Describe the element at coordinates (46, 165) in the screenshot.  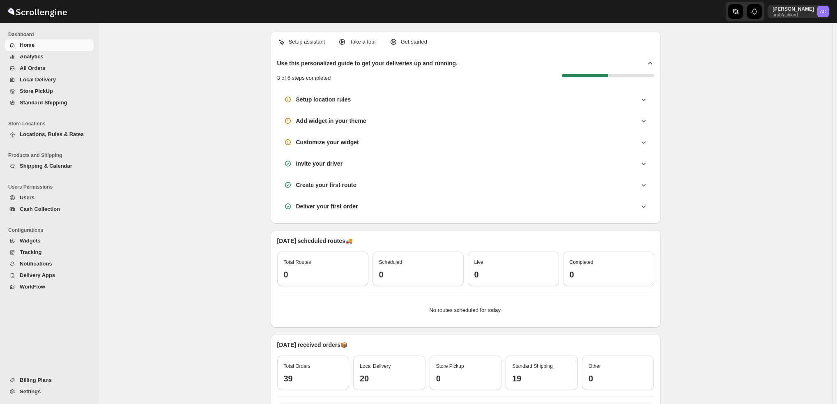
I see `span: Shipping & Calendar` at that location.